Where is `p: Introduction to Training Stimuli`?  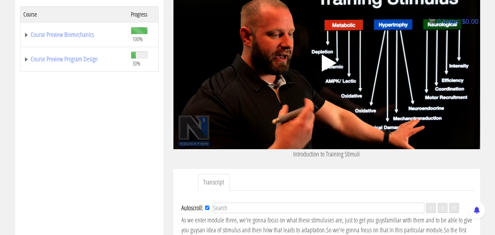 p: Introduction to Training Stimuli is located at coordinates (327, 154).